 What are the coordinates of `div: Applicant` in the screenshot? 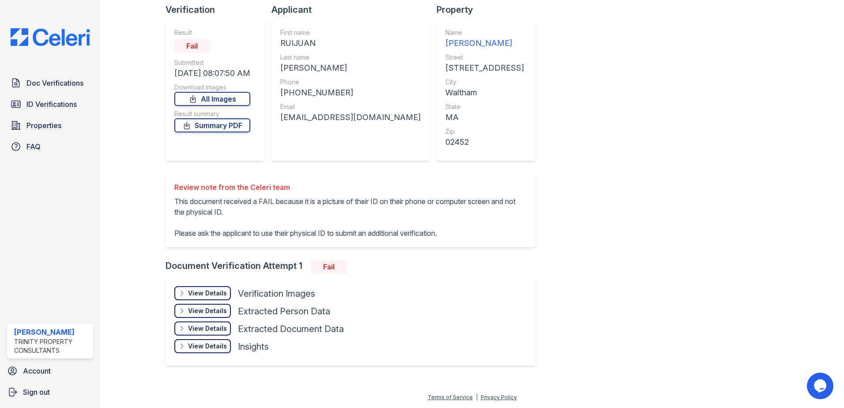 It's located at (354, 10).